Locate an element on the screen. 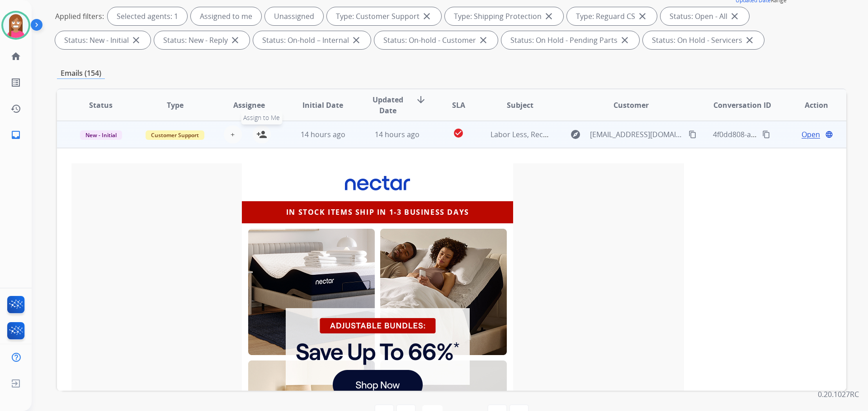 The width and height of the screenshot is (868, 411). p: Emails (154) is located at coordinates (80, 73).